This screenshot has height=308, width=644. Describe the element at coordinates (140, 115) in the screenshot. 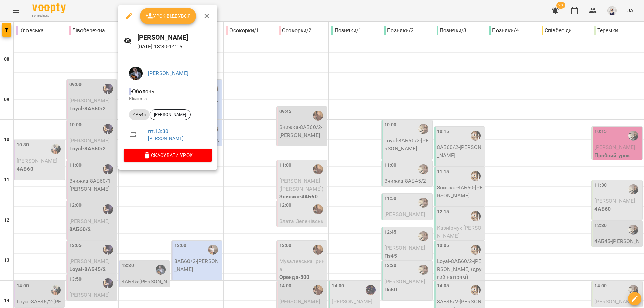

I see `span: 4АБ45` at that location.